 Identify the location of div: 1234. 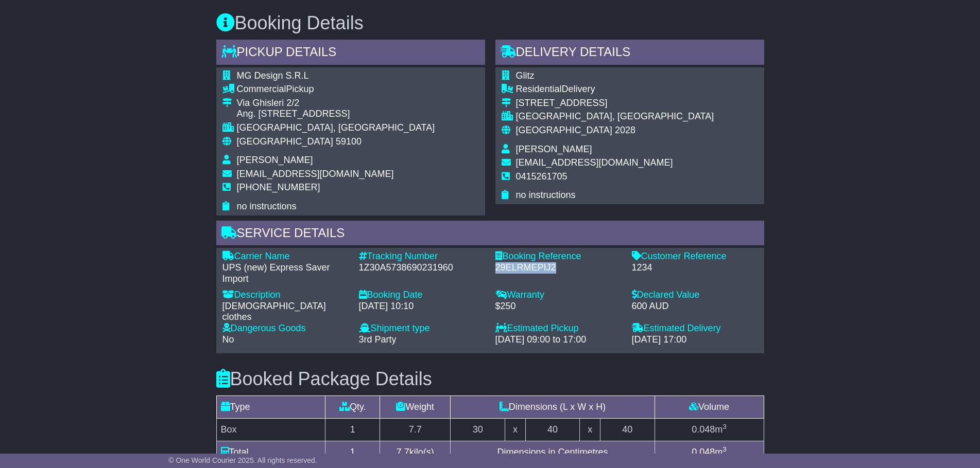
(694, 268).